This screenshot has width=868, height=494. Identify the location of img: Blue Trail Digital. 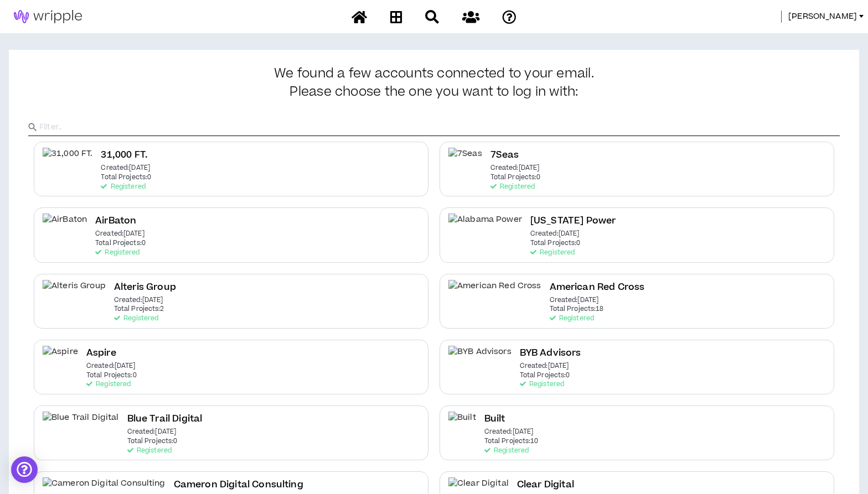
(81, 424).